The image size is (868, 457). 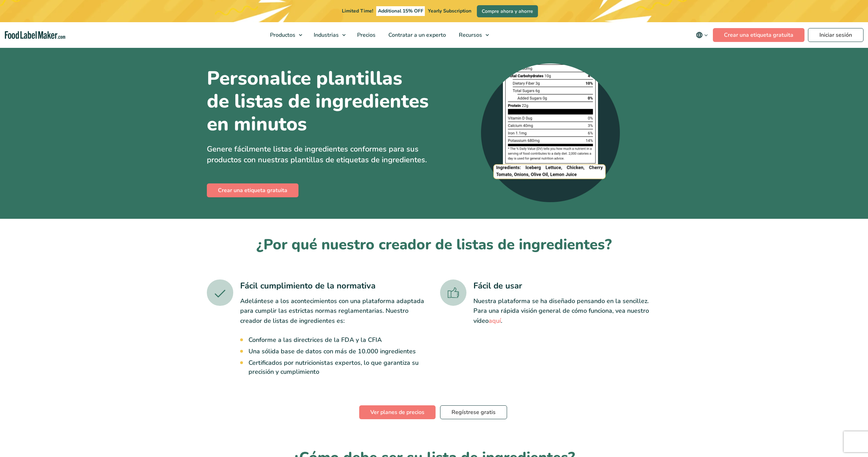 What do you see at coordinates (328, 35) in the screenshot?
I see `a: Industrias` at bounding box center [328, 35].